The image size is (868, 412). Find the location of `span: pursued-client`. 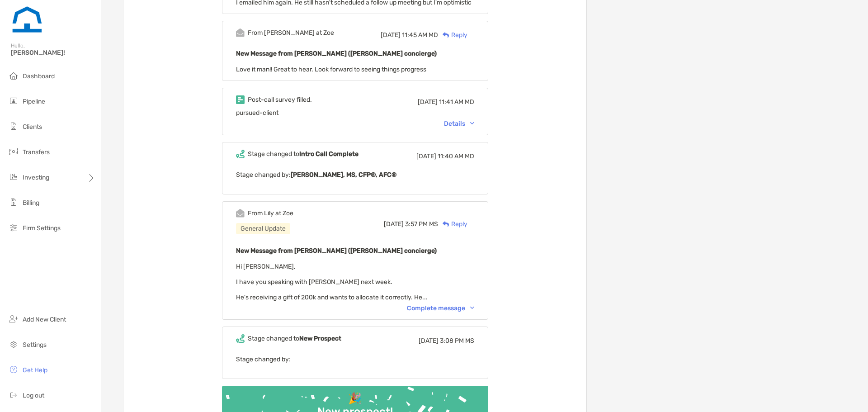

span: pursued-client is located at coordinates (257, 113).